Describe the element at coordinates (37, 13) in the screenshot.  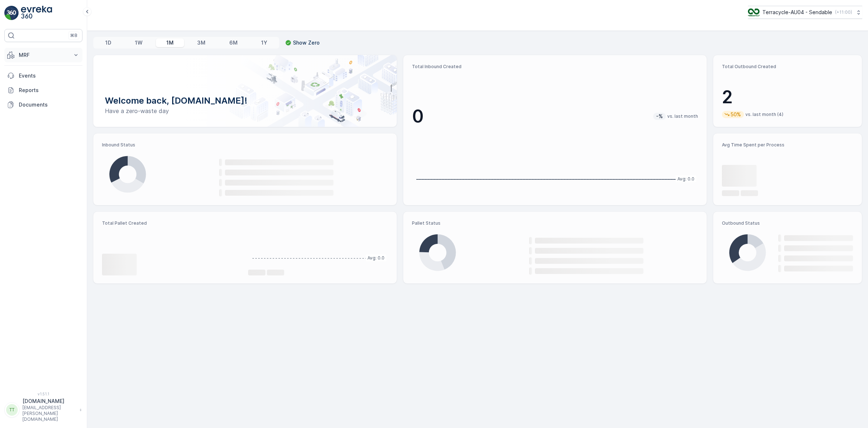
I see `img: logo_light-DOdMpM7g.png` at that location.